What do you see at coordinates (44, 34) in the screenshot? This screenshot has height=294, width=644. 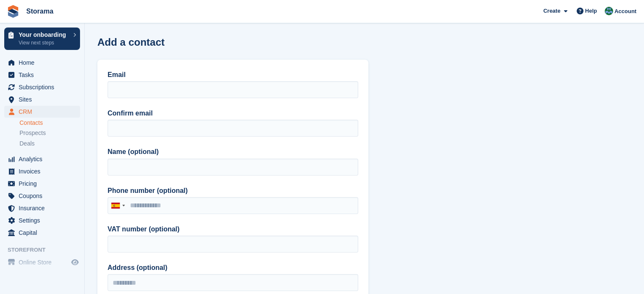 I see `p: Your onboarding` at bounding box center [44, 34].